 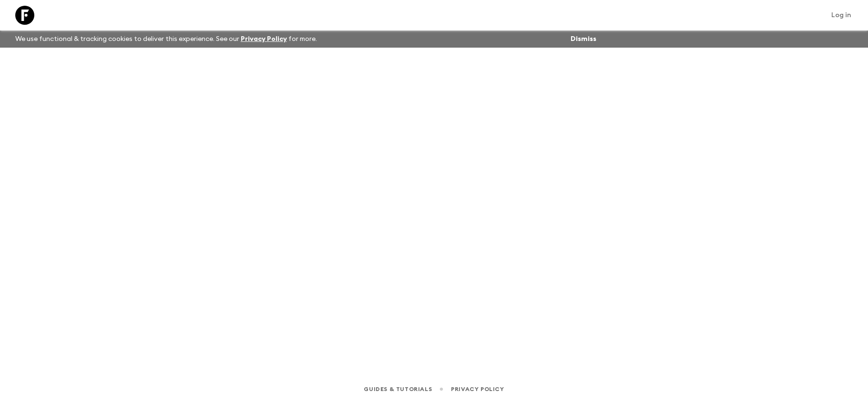 What do you see at coordinates (398, 389) in the screenshot?
I see `a: Guides & Tutorials` at bounding box center [398, 389].